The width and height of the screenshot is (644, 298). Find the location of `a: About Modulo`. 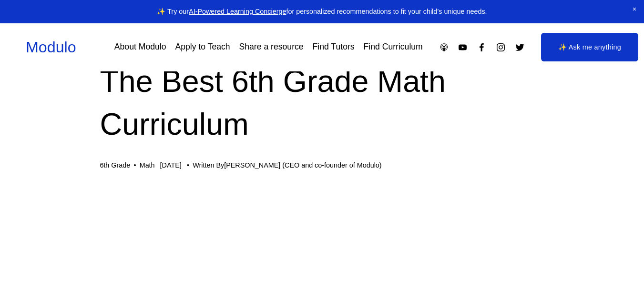

a: About Modulo is located at coordinates (140, 47).